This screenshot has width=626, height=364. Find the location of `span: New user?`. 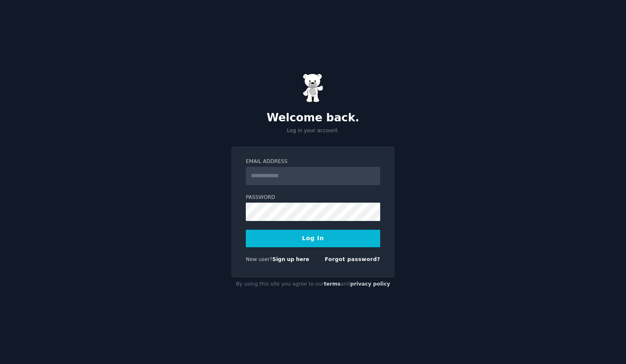

span: New user? is located at coordinates (259, 259).